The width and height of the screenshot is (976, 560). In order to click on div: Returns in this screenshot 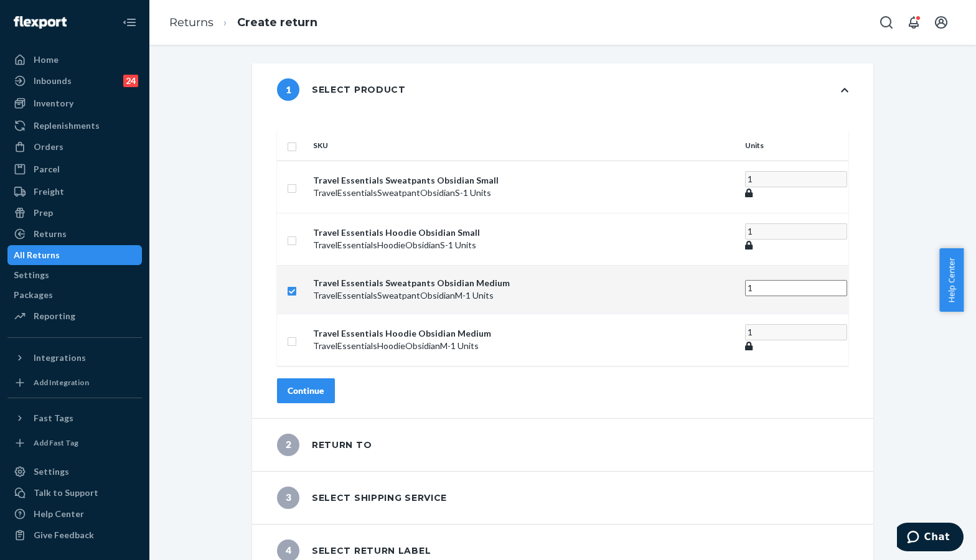, I will do `click(49, 234)`.